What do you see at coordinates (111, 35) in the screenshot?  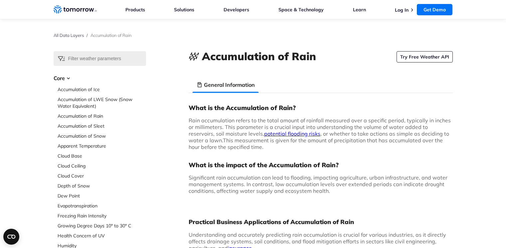 I see `span: Accumulation of Rain` at bounding box center [111, 35].